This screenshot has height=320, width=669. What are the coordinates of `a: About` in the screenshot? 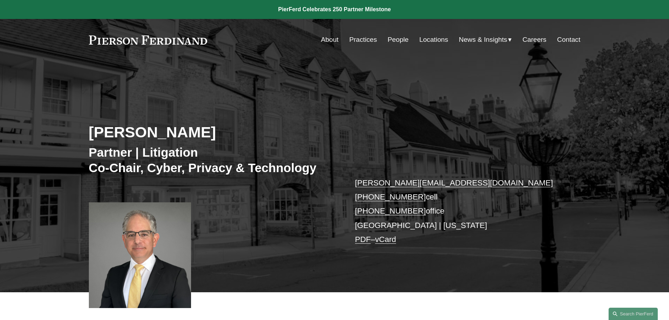 It's located at (330, 40).